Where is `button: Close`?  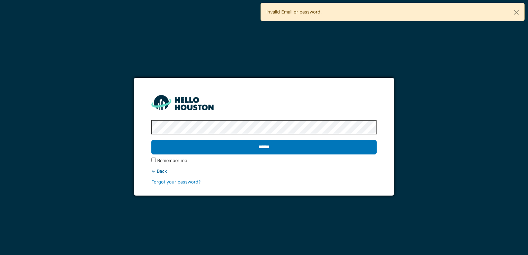 button: Close is located at coordinates (516, 12).